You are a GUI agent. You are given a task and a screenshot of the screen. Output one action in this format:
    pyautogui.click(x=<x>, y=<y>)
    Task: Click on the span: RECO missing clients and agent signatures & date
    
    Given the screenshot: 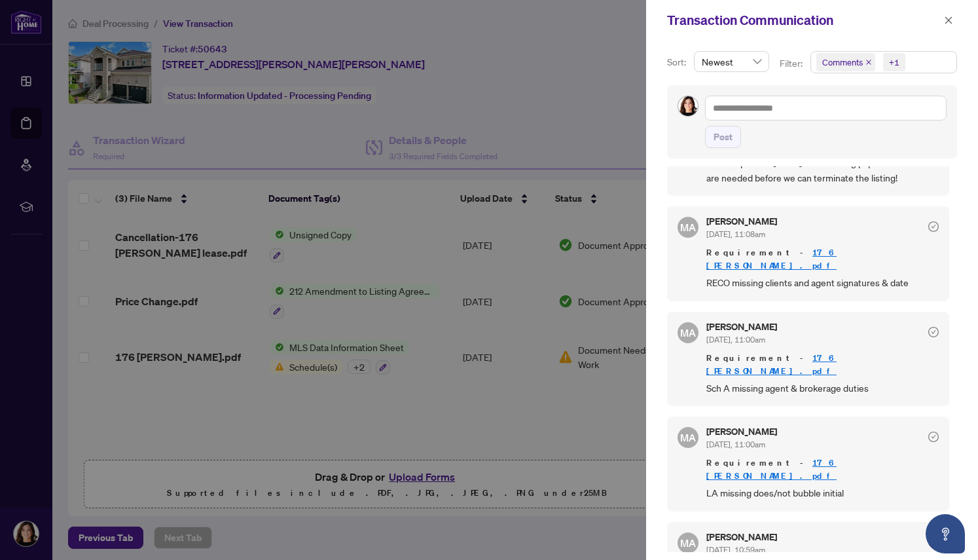 What is the action you would take?
    pyautogui.click(x=822, y=283)
    